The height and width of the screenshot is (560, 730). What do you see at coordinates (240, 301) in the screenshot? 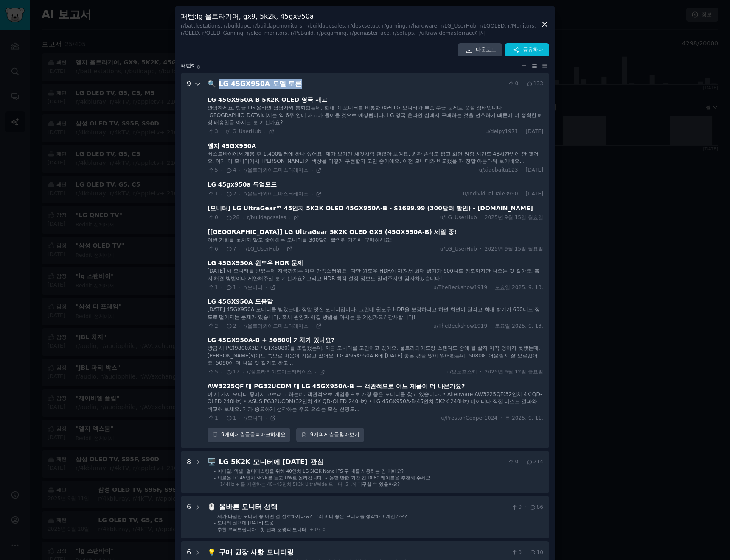
I see `font: LG 45GX950A 도움말` at bounding box center [240, 301].